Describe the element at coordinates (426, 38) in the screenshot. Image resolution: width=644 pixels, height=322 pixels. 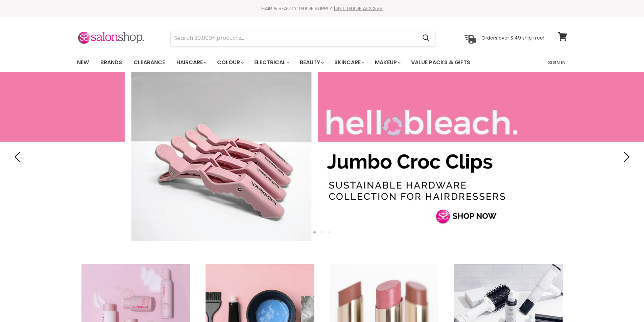
I see `button: Search` at that location.